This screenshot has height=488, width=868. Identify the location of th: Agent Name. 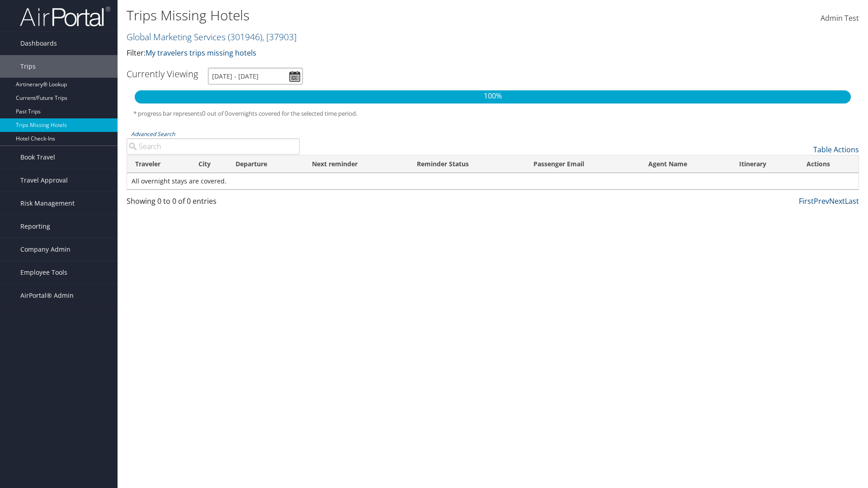
(686, 164).